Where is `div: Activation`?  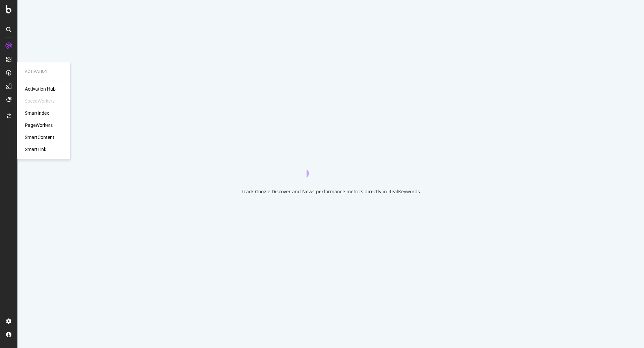
div: Activation is located at coordinates (43, 72).